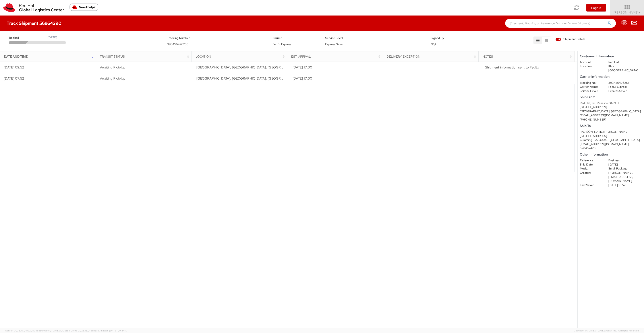  I want to click on div: Date and Time, so click(49, 56).